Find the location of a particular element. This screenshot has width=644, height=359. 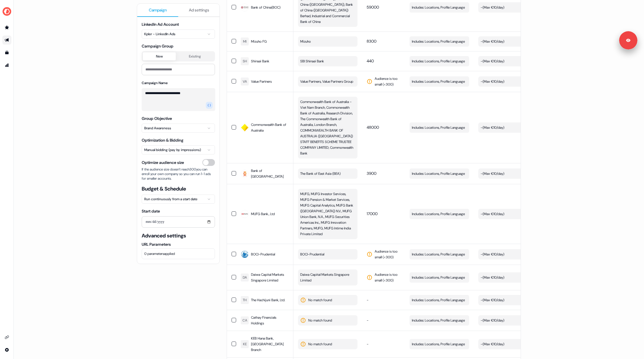

span: Commonwealth Bank of Australia is located at coordinates (270, 128).